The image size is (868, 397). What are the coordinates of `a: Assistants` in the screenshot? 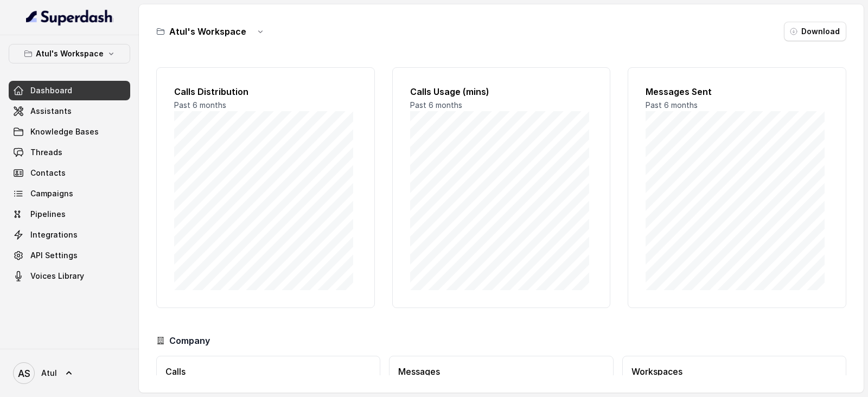 It's located at (69, 111).